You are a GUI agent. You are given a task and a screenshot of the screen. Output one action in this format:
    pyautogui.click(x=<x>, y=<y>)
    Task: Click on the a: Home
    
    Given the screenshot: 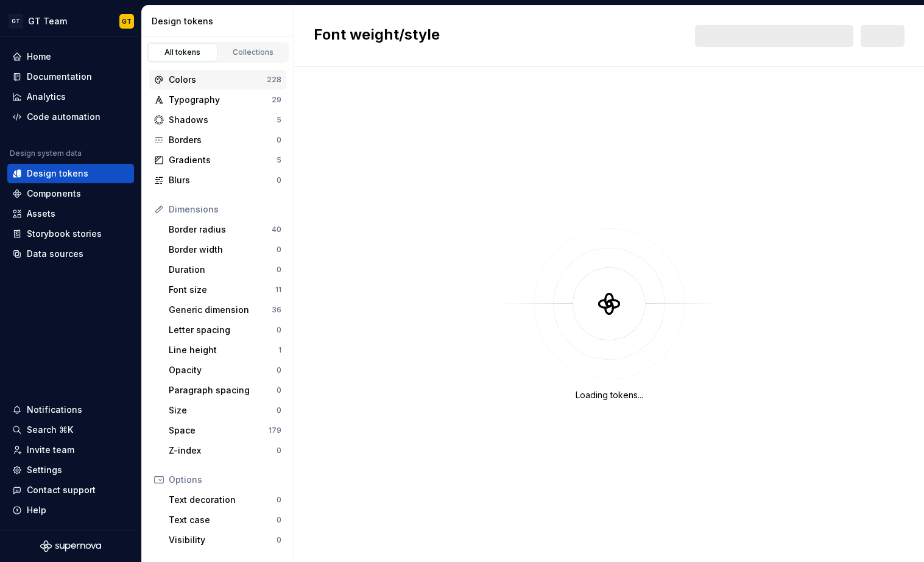 What is the action you would take?
    pyautogui.click(x=71, y=57)
    